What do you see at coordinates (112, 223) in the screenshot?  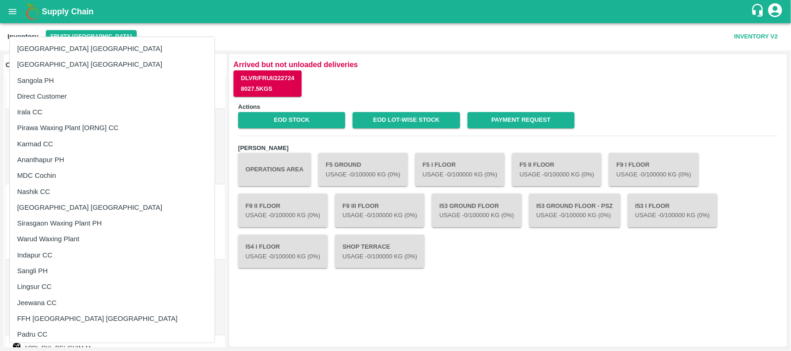 I see `li: Sirasgaon Waxing Plant PH` at bounding box center [112, 223].